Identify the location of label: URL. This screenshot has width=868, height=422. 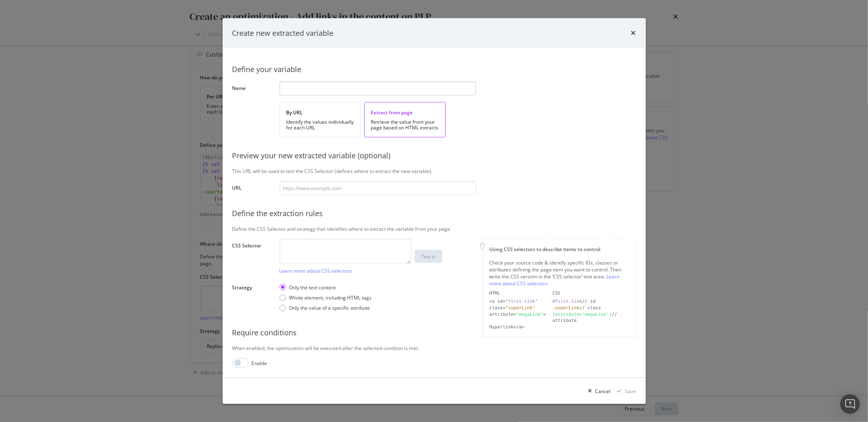
(253, 189).